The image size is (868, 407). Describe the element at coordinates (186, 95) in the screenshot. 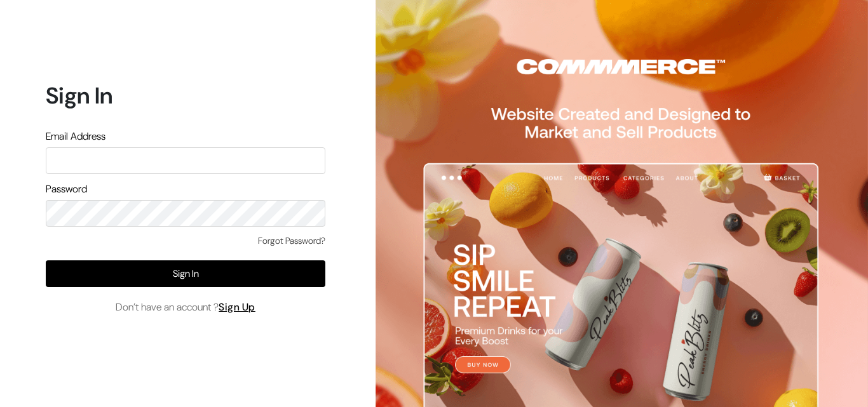

I see `h1: Sign In` at that location.